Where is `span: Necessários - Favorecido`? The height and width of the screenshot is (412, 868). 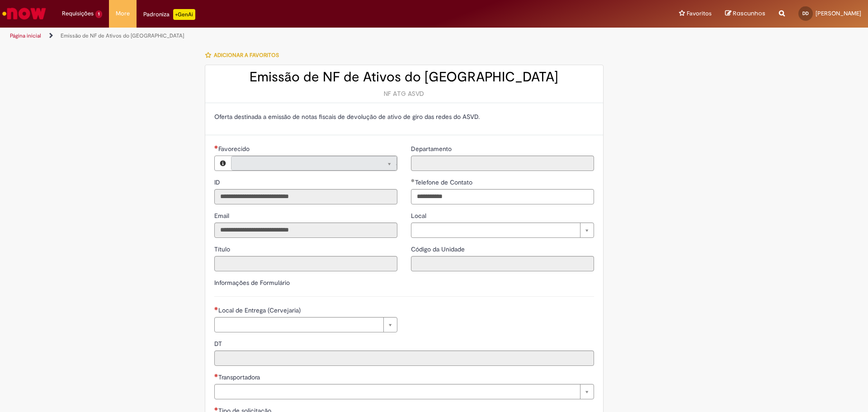 span: Necessários - Favorecido is located at coordinates (234, 149).